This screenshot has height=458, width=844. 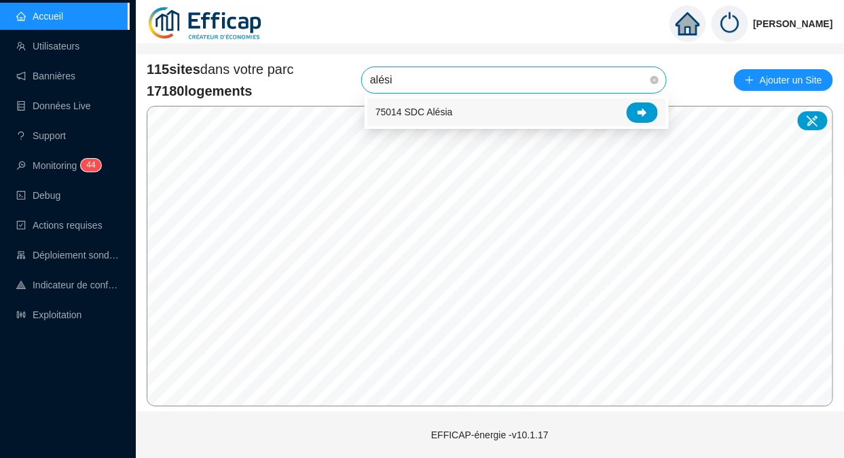 I want to click on span: plus, so click(x=749, y=80).